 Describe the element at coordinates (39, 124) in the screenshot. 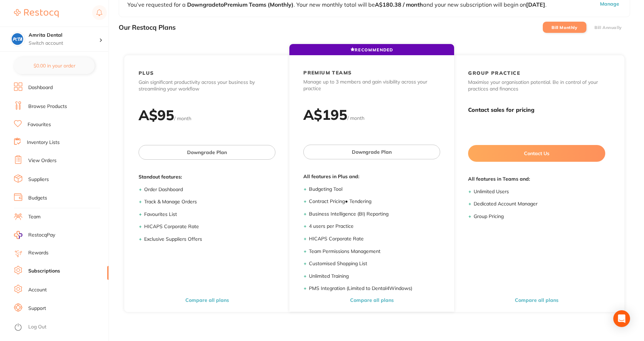

I see `a: Favourites` at that location.